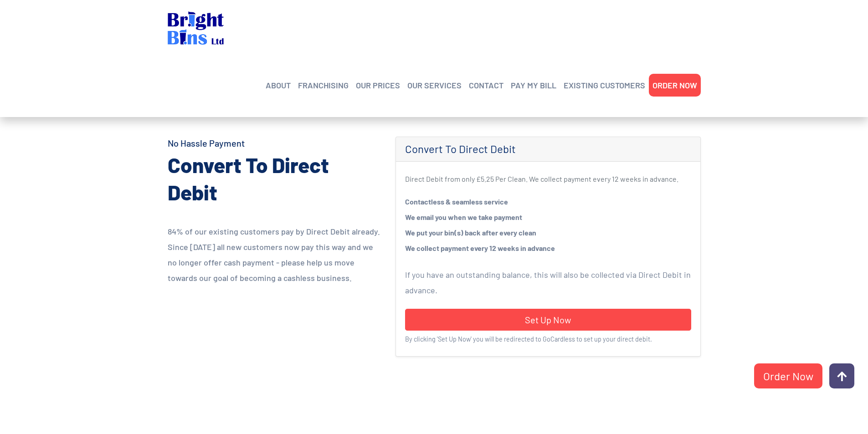 The height and width of the screenshot is (434, 868). What do you see at coordinates (548, 248) in the screenshot?
I see `li: We collect payment every 12 weeks in advance` at bounding box center [548, 248].